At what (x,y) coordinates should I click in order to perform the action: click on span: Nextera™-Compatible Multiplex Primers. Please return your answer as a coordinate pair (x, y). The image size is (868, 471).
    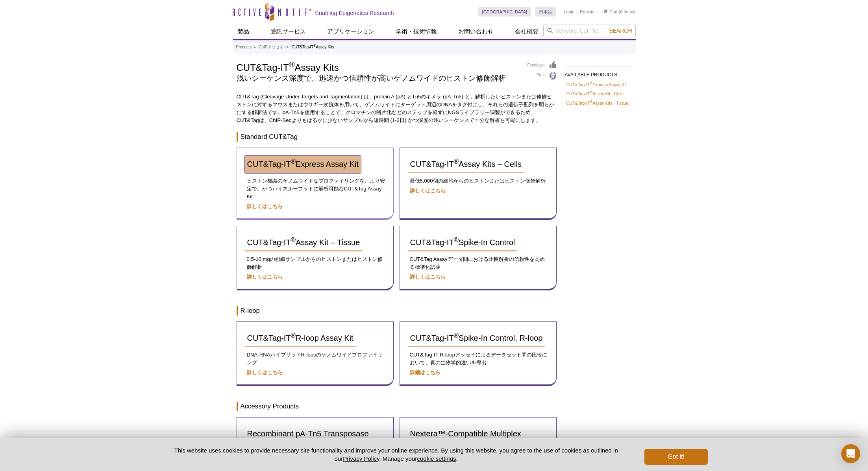
    Looking at the image, I should click on (466, 438).